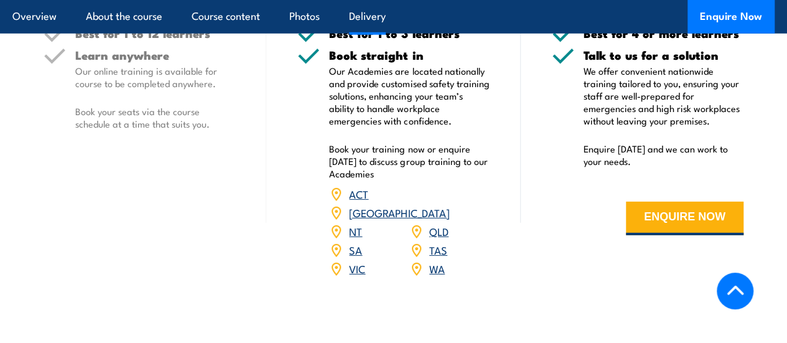 The height and width of the screenshot is (343, 787). What do you see at coordinates (409, 96) in the screenshot?
I see `p: Our Academies are located nationally and provide customised safety training solutions, enhancing ...` at bounding box center [409, 96].